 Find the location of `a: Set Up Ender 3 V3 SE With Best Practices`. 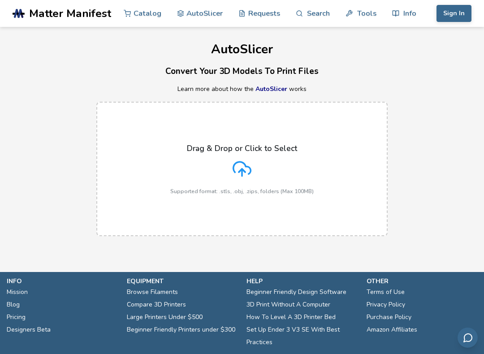

a: Set Up Ender 3 V3 SE With Best Practices is located at coordinates (302, 336).